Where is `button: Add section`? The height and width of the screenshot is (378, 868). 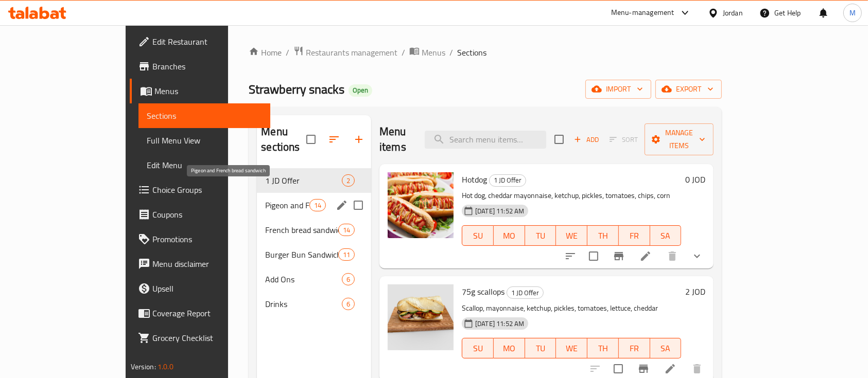 button: Add section is located at coordinates (359, 140).